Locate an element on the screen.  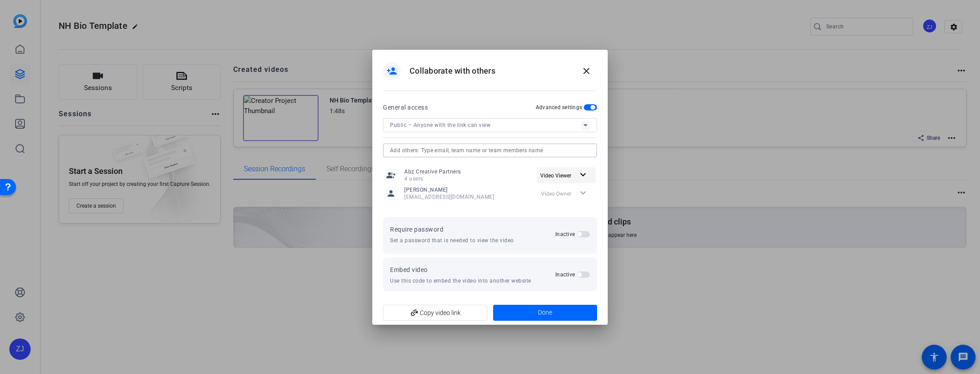
h2: Require password is located at coordinates (451, 229).